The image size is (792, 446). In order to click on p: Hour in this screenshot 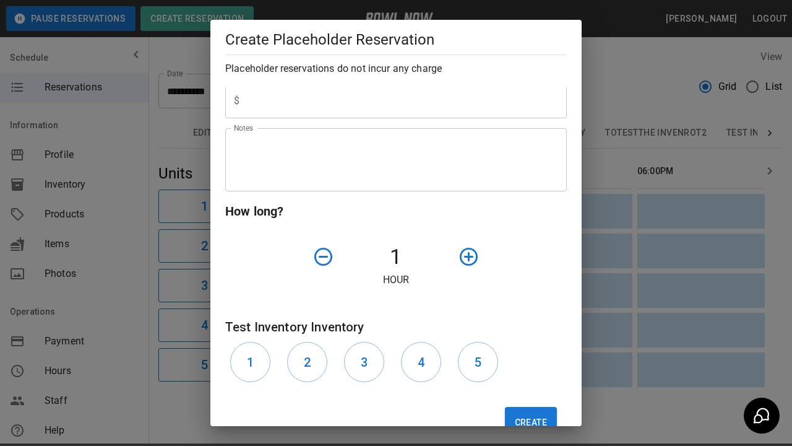, I will do `click(396, 280)`.